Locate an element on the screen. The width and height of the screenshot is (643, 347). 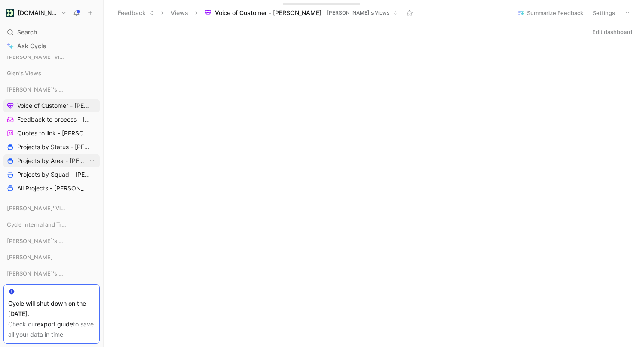
button: Views is located at coordinates (179, 13).